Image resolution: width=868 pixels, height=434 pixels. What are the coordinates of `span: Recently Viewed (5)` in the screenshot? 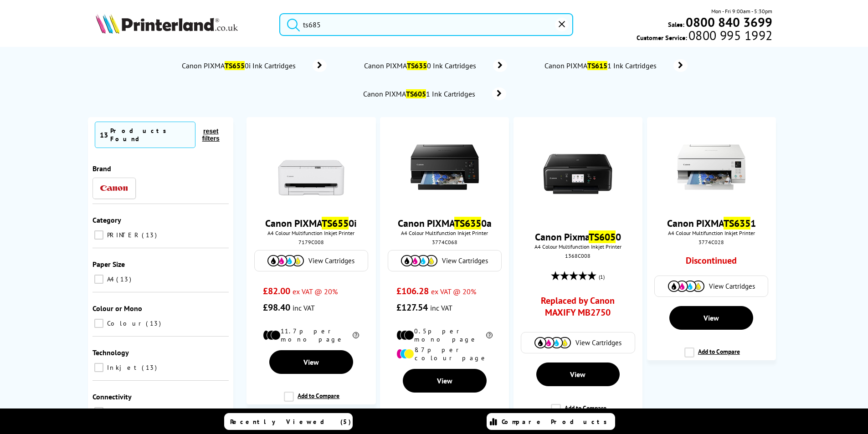 It's located at (290, 422).